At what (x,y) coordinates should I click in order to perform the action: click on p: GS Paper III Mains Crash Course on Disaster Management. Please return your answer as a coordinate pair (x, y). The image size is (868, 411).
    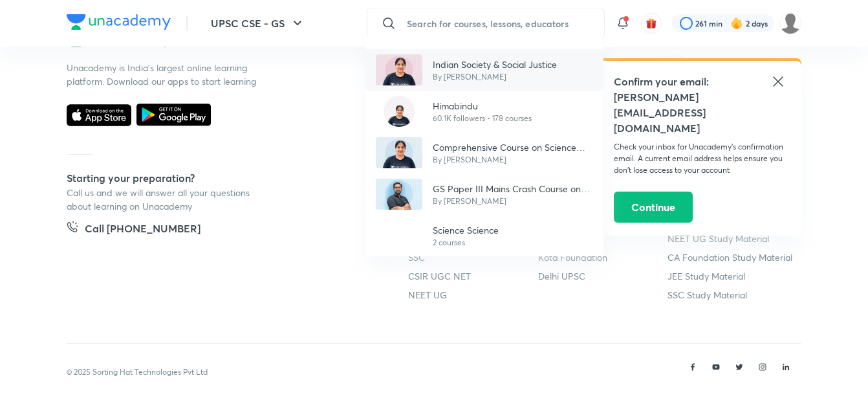
    Looking at the image, I should click on (513, 188).